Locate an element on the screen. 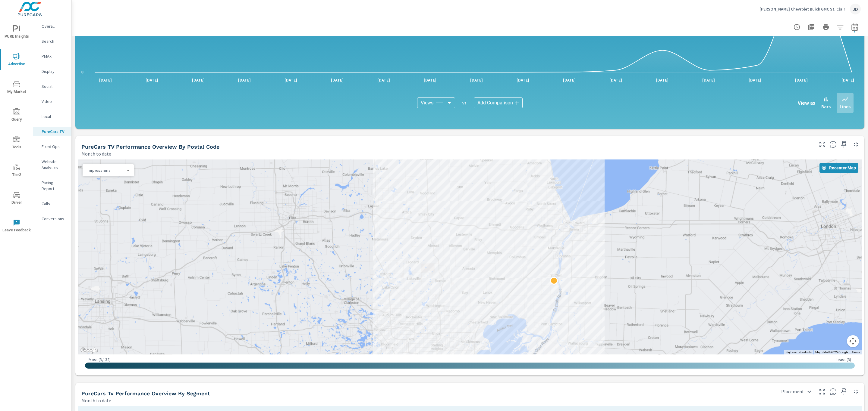  button: Print Report is located at coordinates (826, 27).